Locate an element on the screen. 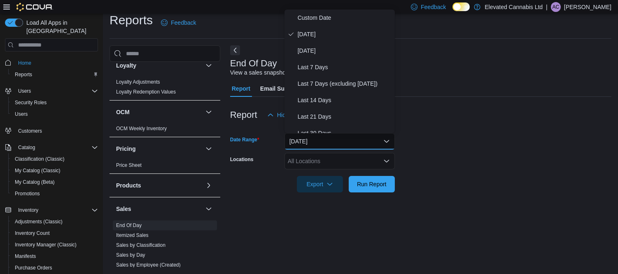 The width and height of the screenshot is (618, 274). span: Itemized Sales is located at coordinates (132, 235).